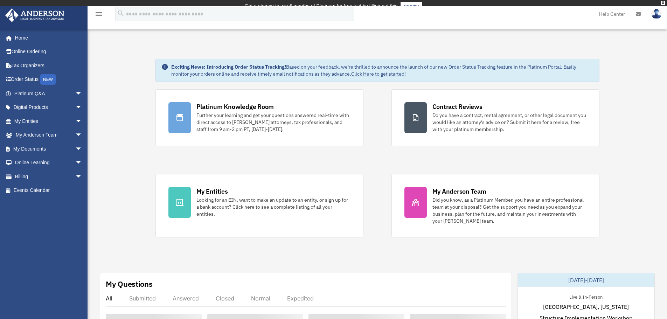 The image size is (667, 319). Describe the element at coordinates (321, 6) in the screenshot. I see `div: Get a chance to win 6 months of Platinum for free just by filling out this` at that location.